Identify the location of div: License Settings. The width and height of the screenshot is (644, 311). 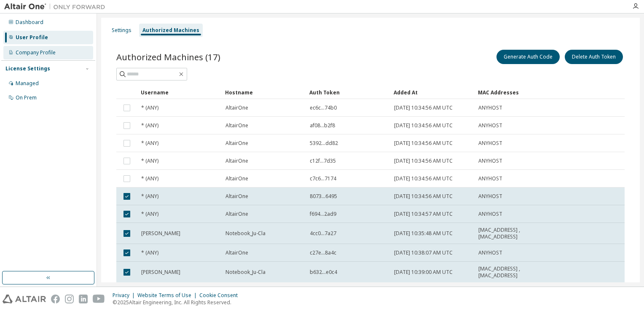
(28, 69).